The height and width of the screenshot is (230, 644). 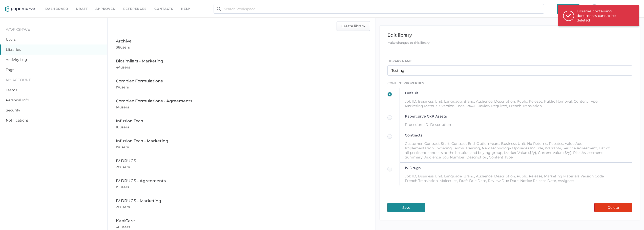 What do you see at coordinates (602, 16) in the screenshot?
I see `div: Libraries containing documents cannot be deleted` at bounding box center [602, 16].